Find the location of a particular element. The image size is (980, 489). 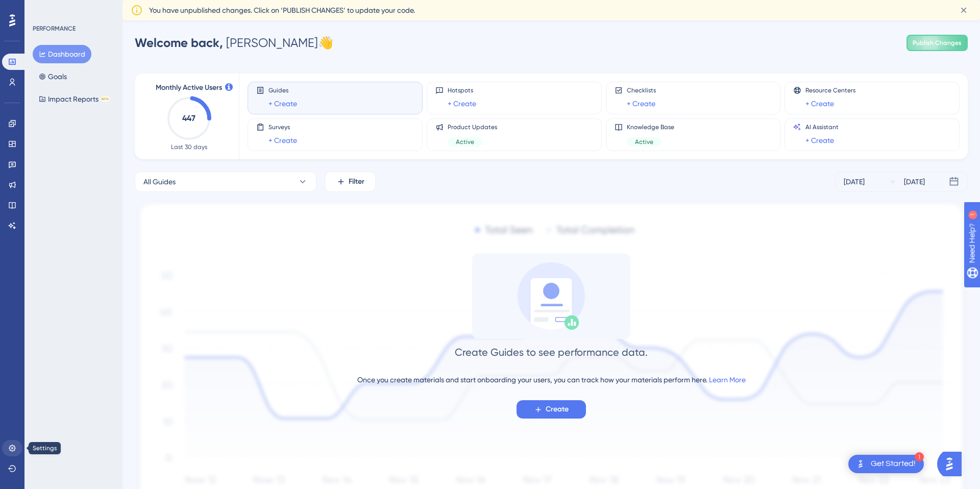

div: PERFORMANCE is located at coordinates (54, 29).